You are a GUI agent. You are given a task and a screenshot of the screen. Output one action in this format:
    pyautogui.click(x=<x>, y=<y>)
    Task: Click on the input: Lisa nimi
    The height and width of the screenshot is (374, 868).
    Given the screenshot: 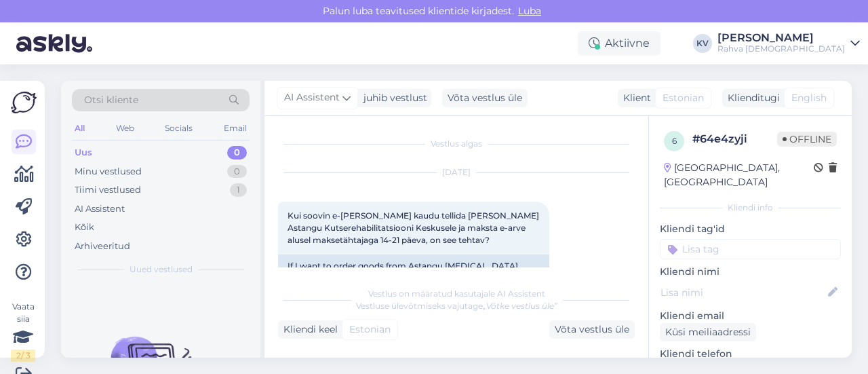 What is the action you would take?
    pyautogui.click(x=743, y=292)
    